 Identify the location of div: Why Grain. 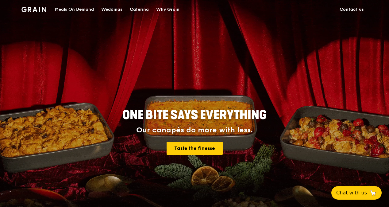
(168, 10).